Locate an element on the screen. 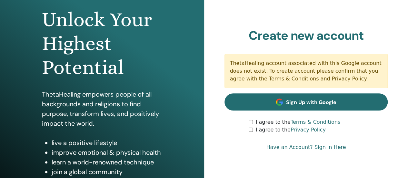 Image resolution: width=408 pixels, height=178 pixels. p: ThetaHealing empowers people of all backgrounds and religions to find purpose, transform lives, a... is located at coordinates (102, 109).